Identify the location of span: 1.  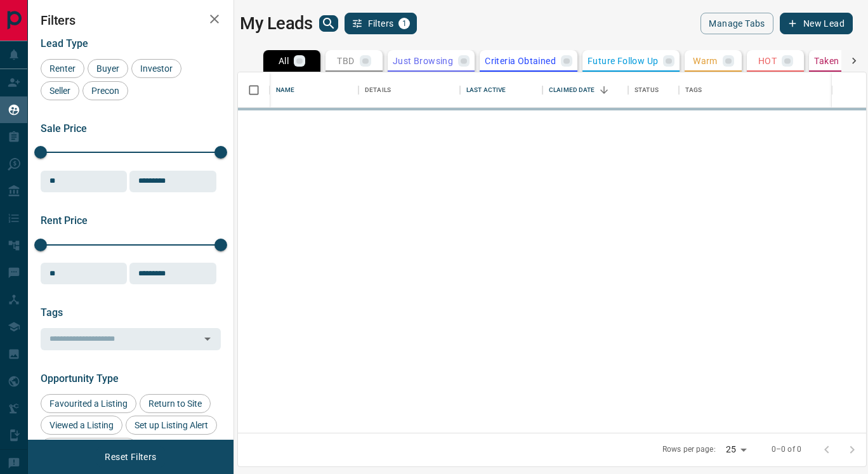
(404, 24).